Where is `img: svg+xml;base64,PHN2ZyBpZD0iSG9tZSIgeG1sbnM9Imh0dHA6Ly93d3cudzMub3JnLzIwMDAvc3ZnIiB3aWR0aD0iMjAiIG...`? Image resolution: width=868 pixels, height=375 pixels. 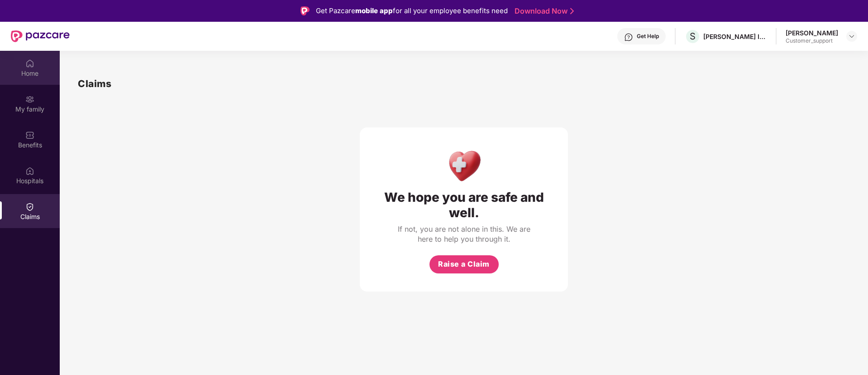
img: svg+xml;base64,PHN2ZyBpZD0iSG9tZSIgeG1sbnM9Imh0dHA6Ly93d3cudzMub3JnLzIwMDAvc3ZnIiB3aWR0aD0iMjAiIG... is located at coordinates (30, 64).